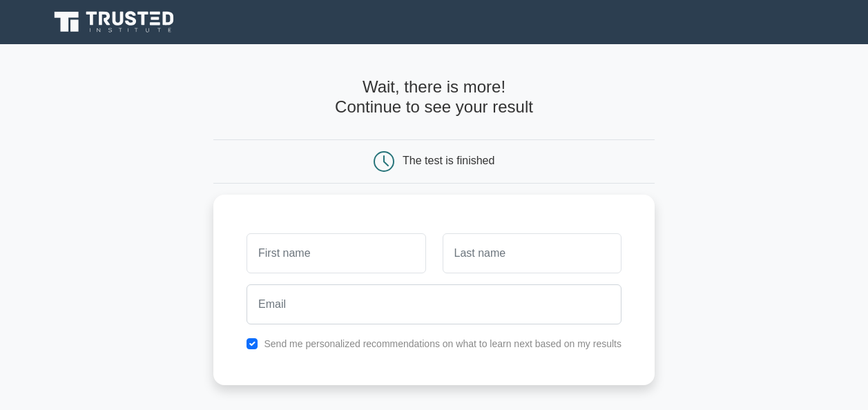  What do you see at coordinates (448, 160) in the screenshot?
I see `div: The test is finished` at bounding box center [448, 160].